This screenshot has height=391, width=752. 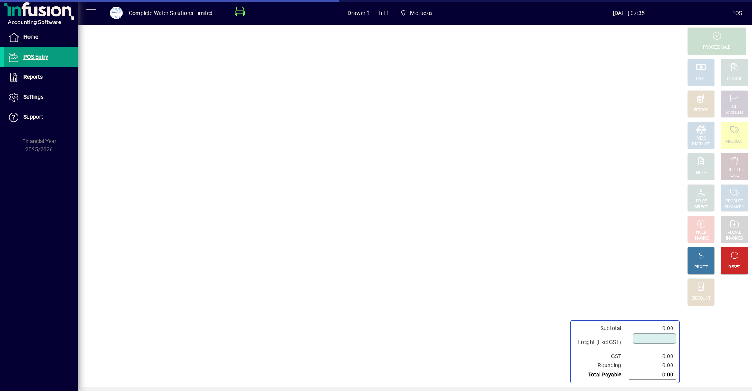 I want to click on div: RESET, so click(x=734, y=267).